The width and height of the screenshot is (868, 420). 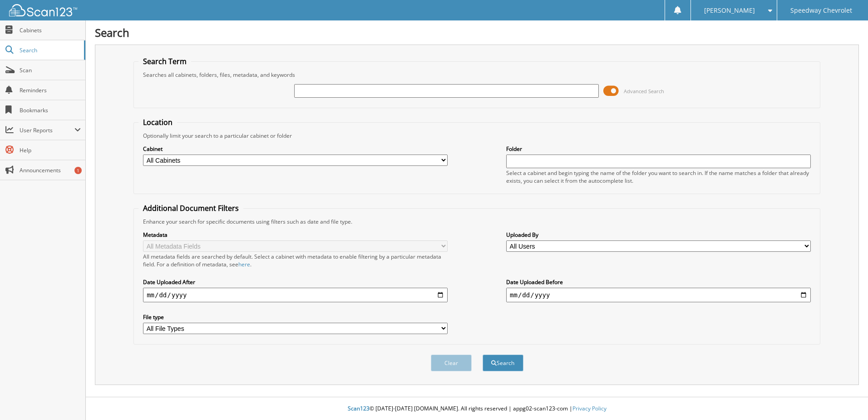 What do you see at coordinates (191, 208) in the screenshot?
I see `legend: Additional Document Filters` at bounding box center [191, 208].